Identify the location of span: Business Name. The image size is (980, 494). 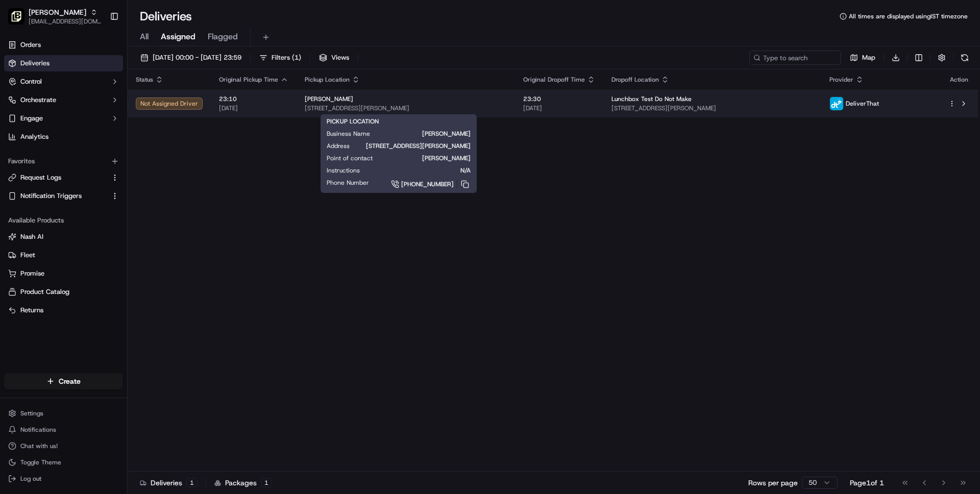
(348, 134).